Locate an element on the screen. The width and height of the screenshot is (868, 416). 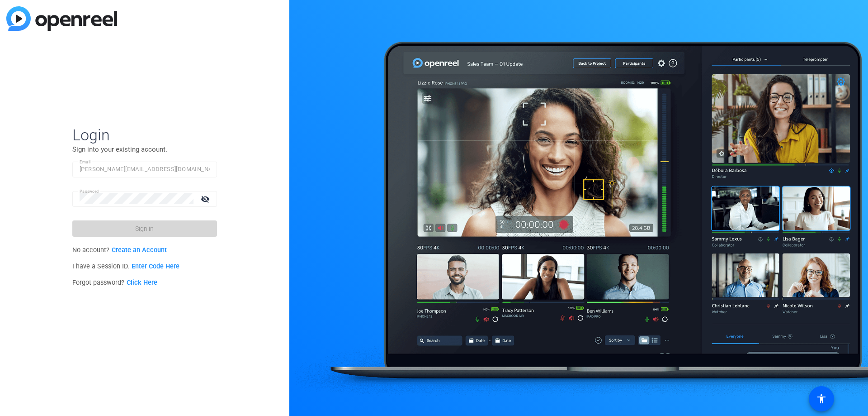
mat-icon: accessibility is located at coordinates (821, 399).